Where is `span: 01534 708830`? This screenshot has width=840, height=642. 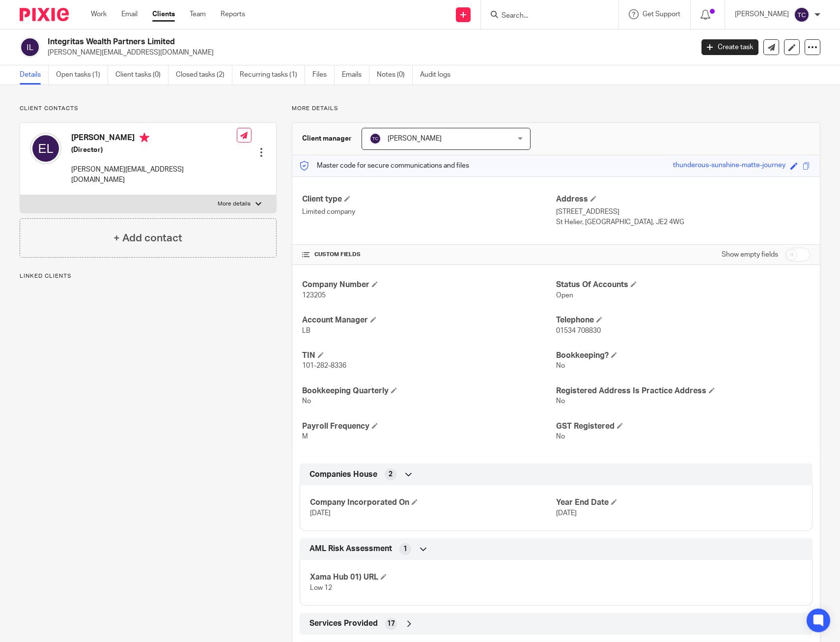
span: 01534 708830 is located at coordinates (579, 331).